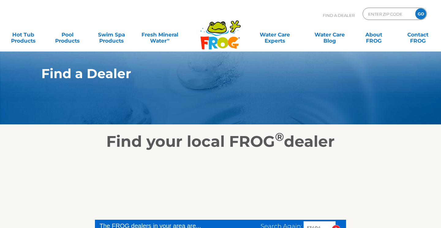  Describe the element at coordinates (221, 31) in the screenshot. I see `img: Frog Products Logo` at that location.